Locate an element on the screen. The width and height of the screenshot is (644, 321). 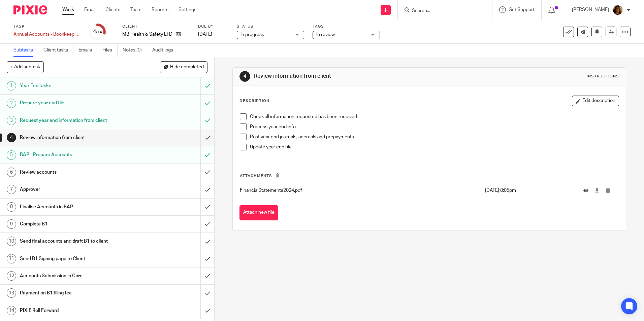
a: Audit logs is located at coordinates (165, 50).